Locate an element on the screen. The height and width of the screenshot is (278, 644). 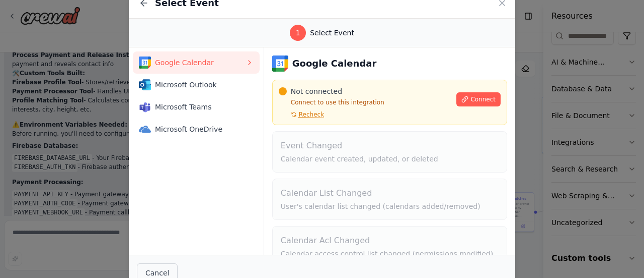
h3: Google Calendar is located at coordinates (335, 63).